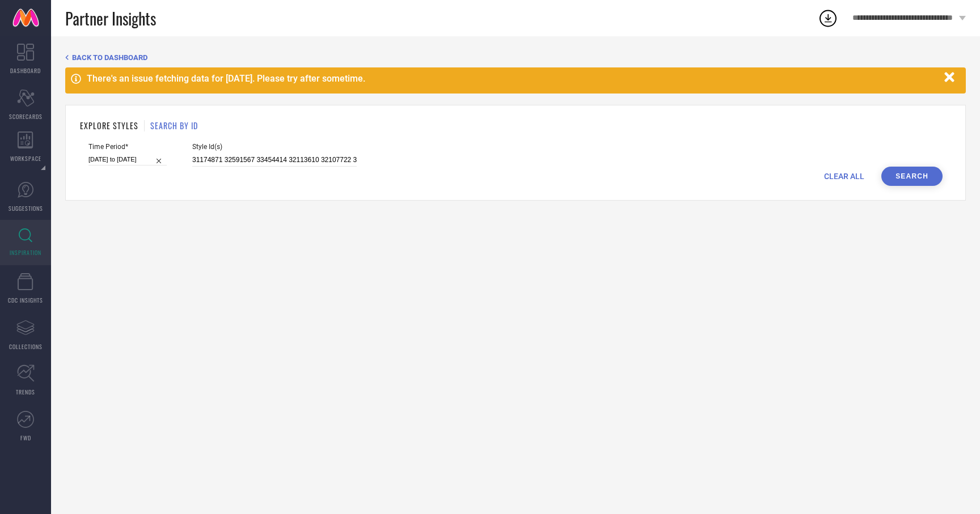  I want to click on span: SUGGESTIONS, so click(25, 208).